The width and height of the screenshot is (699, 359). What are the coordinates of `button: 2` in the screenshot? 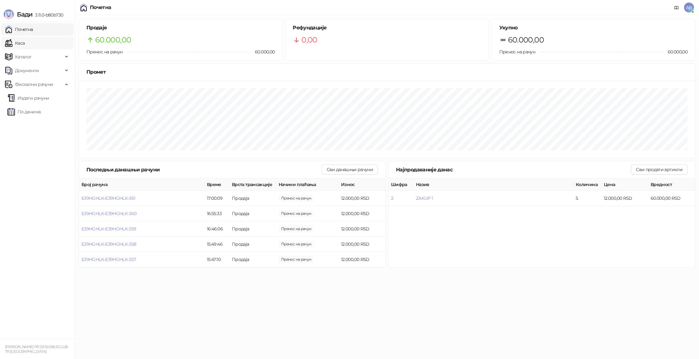 It's located at (392, 198).